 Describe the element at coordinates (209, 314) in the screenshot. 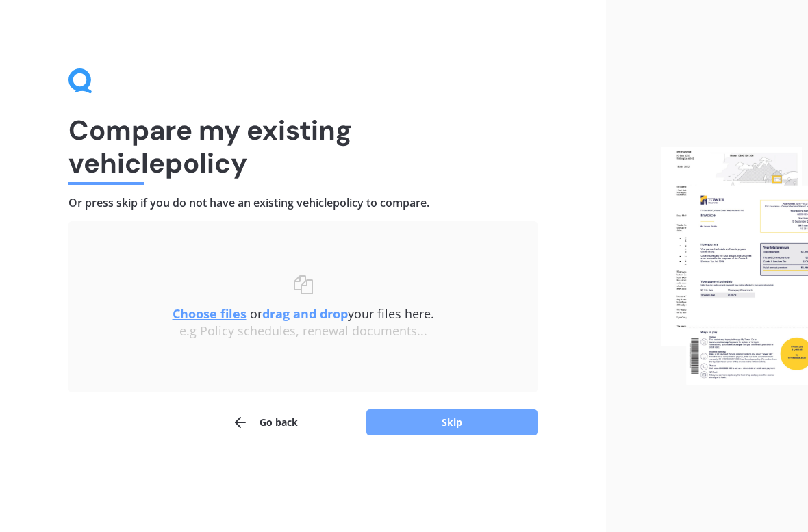

I see `u: Choose files` at that location.